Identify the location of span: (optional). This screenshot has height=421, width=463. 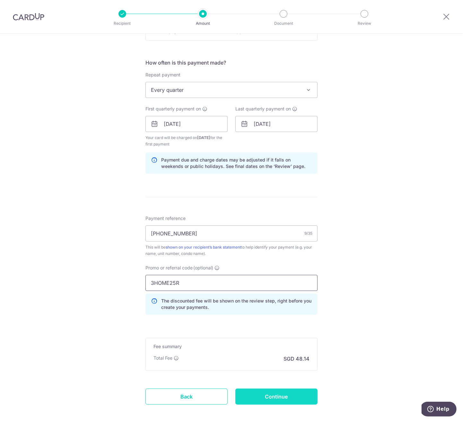
(203, 268).